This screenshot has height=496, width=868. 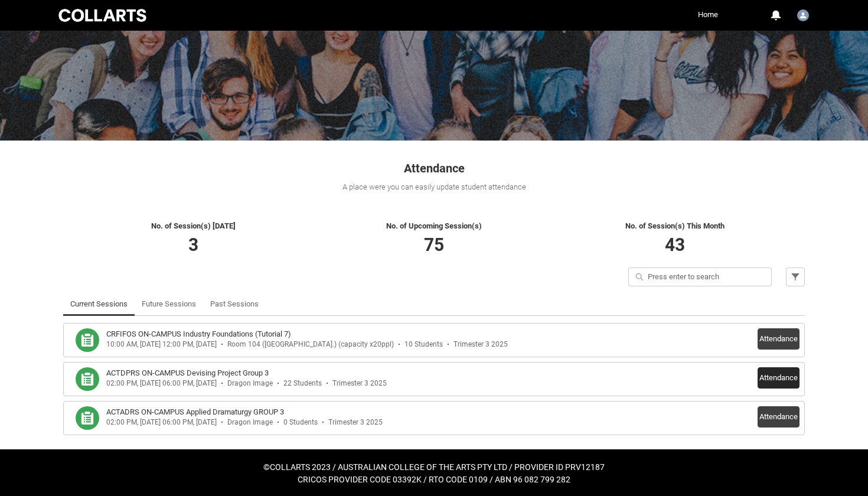 What do you see at coordinates (169, 304) in the screenshot?
I see `li: Future Sessions` at bounding box center [169, 304].